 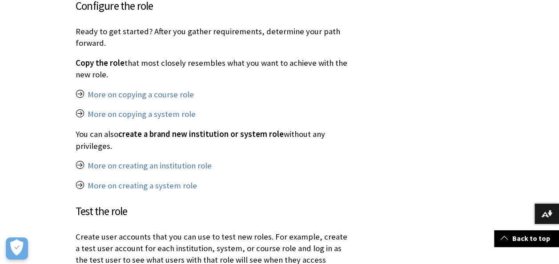 What do you see at coordinates (141, 114) in the screenshot?
I see `a: More on copying a system role` at bounding box center [141, 114].